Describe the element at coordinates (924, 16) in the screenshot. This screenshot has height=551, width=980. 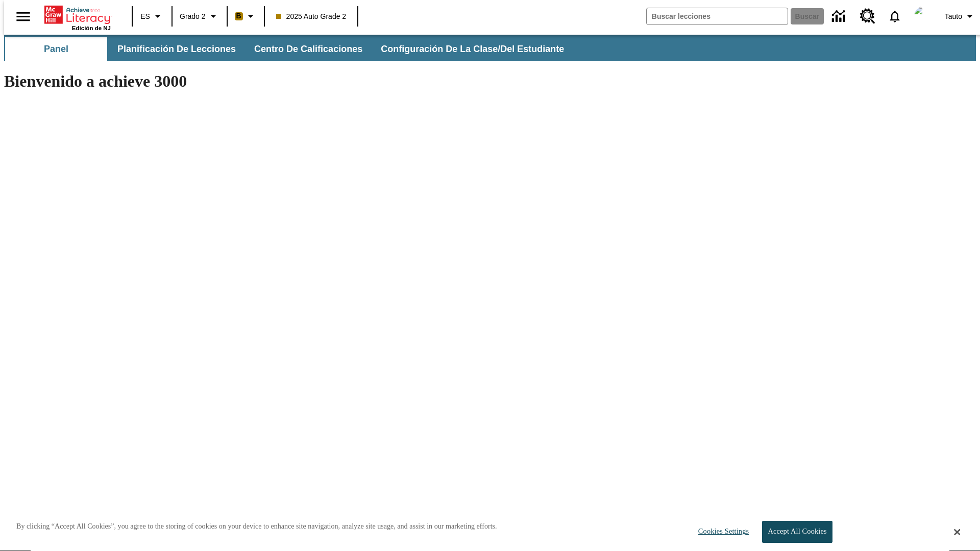
I see `img: avatar image` at that location.